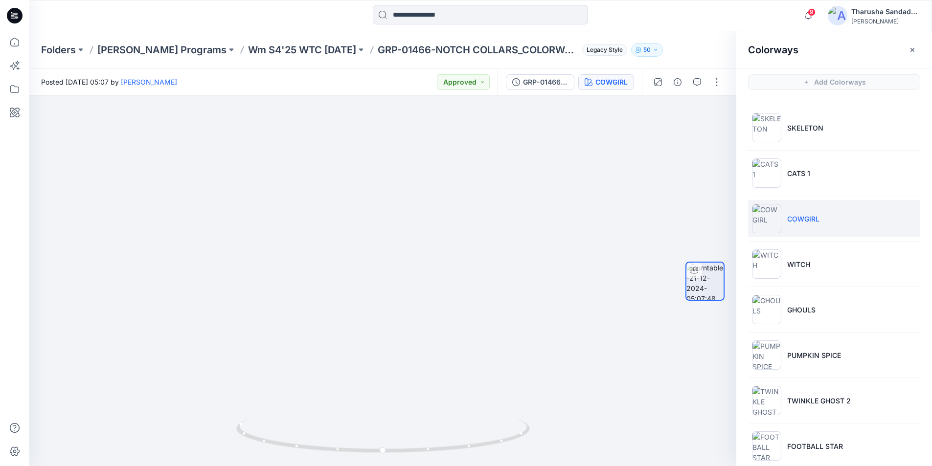  I want to click on img: CATS 1, so click(767, 173).